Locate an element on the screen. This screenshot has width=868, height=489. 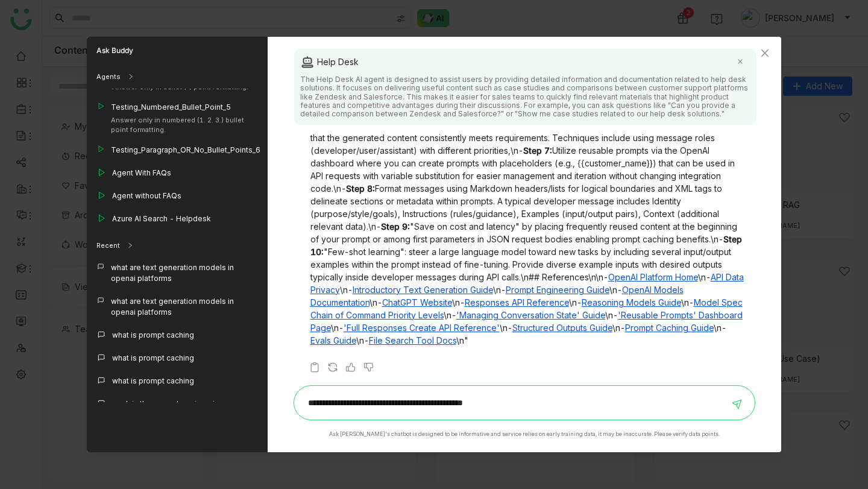
img: regenerate-askbuddy.svg is located at coordinates (333, 367).